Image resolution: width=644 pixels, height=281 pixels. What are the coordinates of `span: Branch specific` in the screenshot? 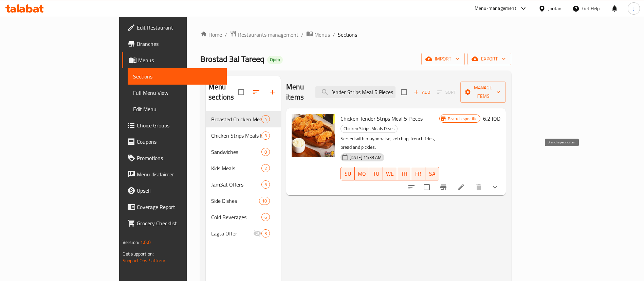 It's located at (462, 118).